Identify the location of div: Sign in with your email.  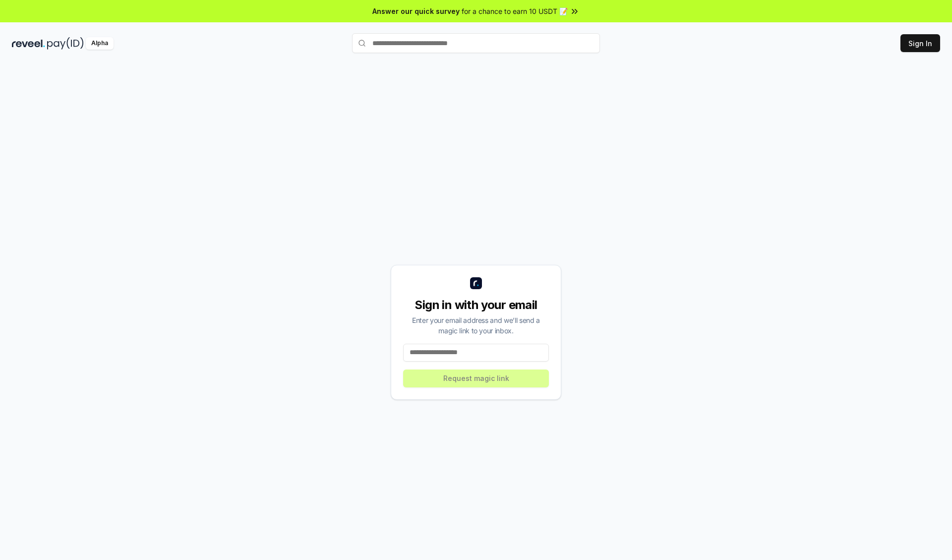
(476, 305).